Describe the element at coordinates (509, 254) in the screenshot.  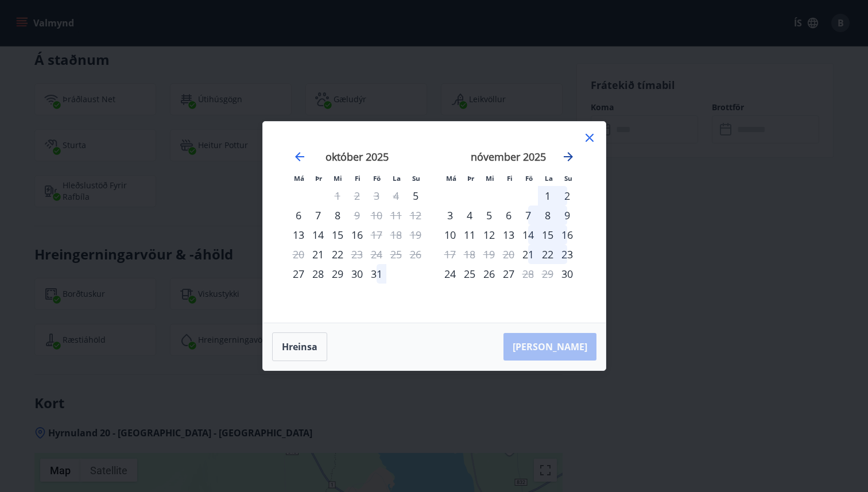
I see `td: Not available. fimmtudagur, 20. nóvember 2025` at that location.